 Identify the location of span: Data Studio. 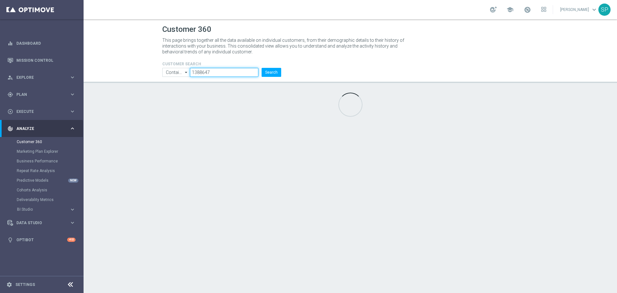
(43, 223).